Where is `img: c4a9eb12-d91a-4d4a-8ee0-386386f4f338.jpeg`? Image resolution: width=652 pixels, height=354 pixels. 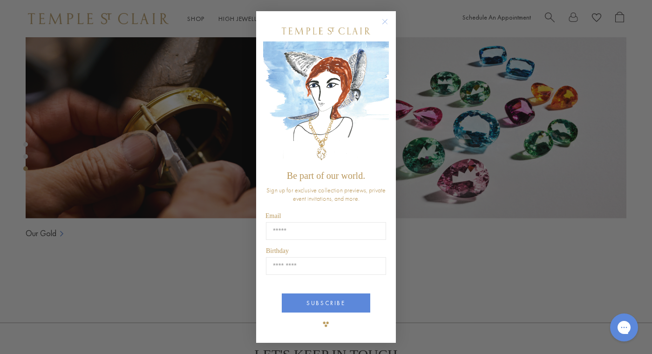
img: c4a9eb12-d91a-4d4a-8ee0-386386f4f338.jpeg is located at coordinates (326, 103).